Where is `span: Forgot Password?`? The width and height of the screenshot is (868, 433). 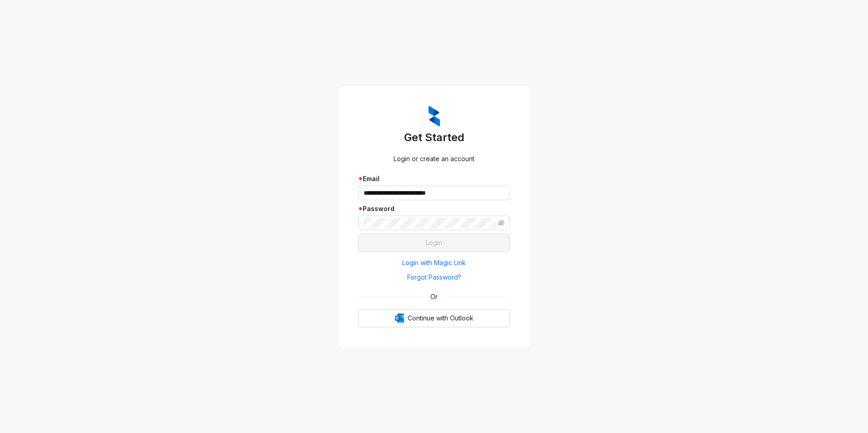 span: Forgot Password? is located at coordinates (434, 277).